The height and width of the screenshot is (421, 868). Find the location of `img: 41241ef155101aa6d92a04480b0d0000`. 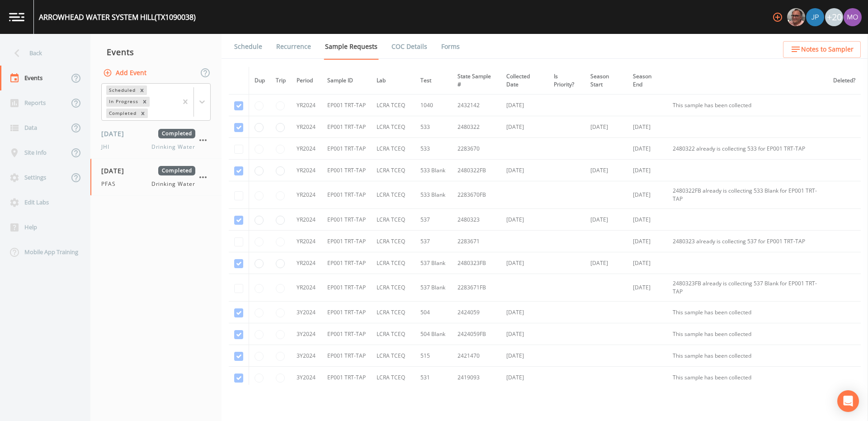

img: 41241ef155101aa6d92a04480b0d0000 is located at coordinates (815, 17).